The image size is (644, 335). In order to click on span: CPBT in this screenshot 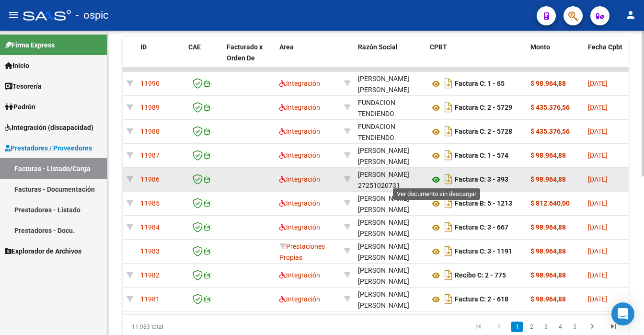, I will do `click(438, 47)`.